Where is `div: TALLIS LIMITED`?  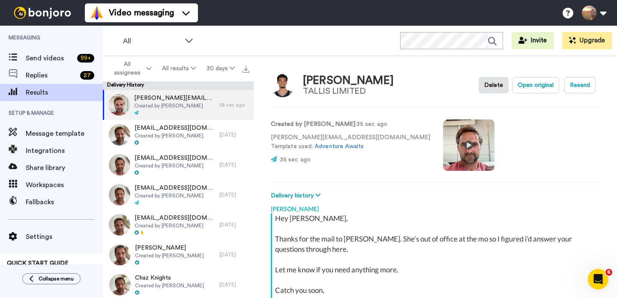 div: TALLIS LIMITED is located at coordinates (348, 91).